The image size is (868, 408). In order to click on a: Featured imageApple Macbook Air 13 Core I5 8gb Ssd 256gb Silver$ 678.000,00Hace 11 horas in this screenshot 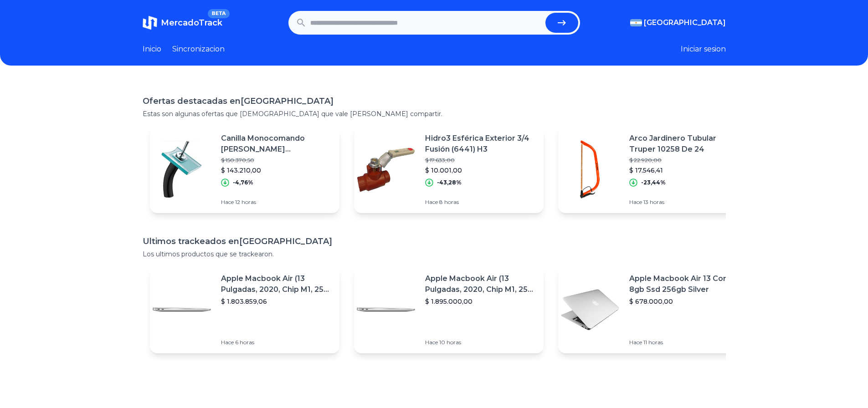, I will do `click(653, 309)`.